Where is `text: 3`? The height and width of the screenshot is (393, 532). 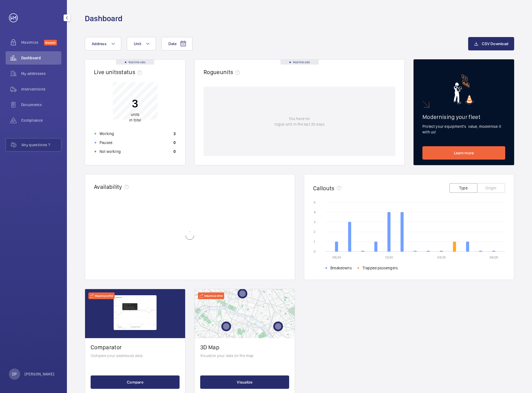
text: 3 is located at coordinates (314, 222).